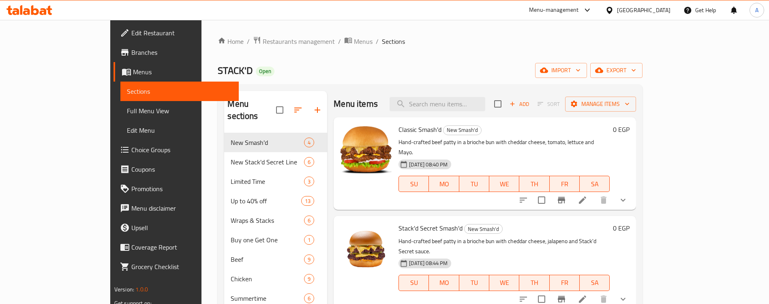 This screenshot has width=769, height=304. What do you see at coordinates (176, 52) in the screenshot?
I see `a: Branches` at bounding box center [176, 52].